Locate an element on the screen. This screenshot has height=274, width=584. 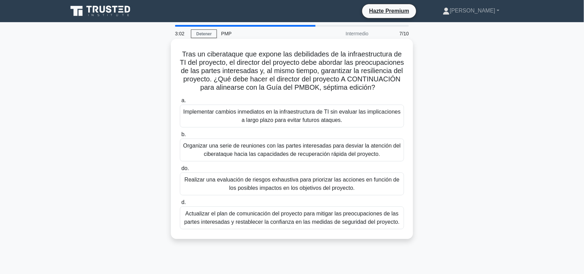
font: a. is located at coordinates (183, 100).